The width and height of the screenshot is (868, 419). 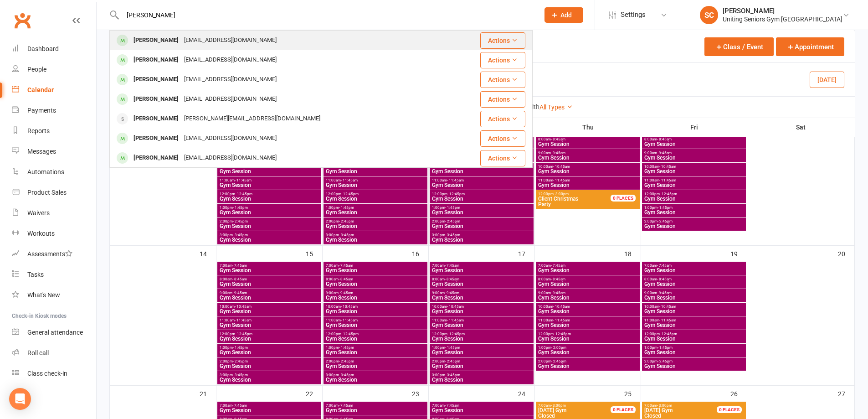 What do you see at coordinates (633, 14) in the screenshot?
I see `span: Settings` at bounding box center [633, 14].